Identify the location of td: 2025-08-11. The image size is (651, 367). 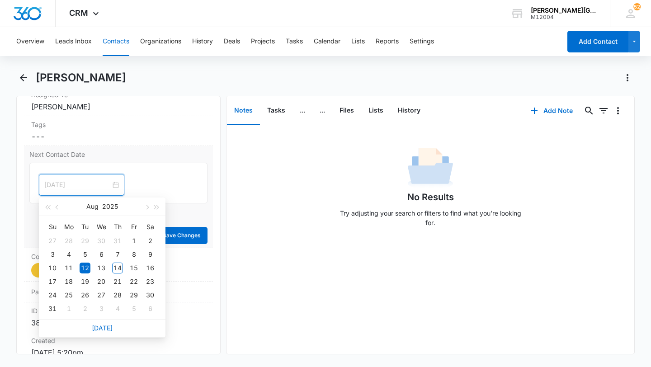
(69, 268).